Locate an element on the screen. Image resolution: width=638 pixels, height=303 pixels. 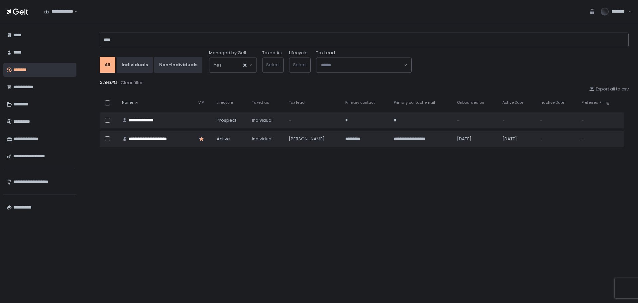
span: Tax Lead is located at coordinates (326, 53).